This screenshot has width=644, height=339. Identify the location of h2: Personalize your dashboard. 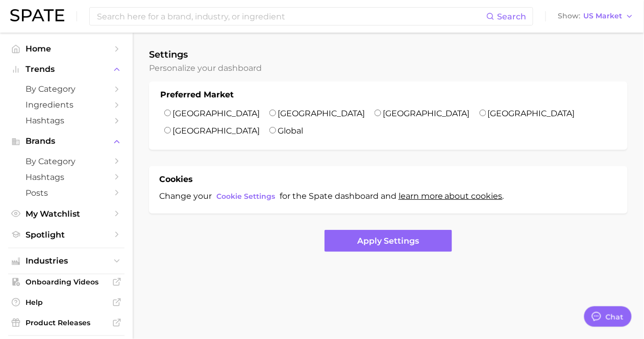
(389, 68).